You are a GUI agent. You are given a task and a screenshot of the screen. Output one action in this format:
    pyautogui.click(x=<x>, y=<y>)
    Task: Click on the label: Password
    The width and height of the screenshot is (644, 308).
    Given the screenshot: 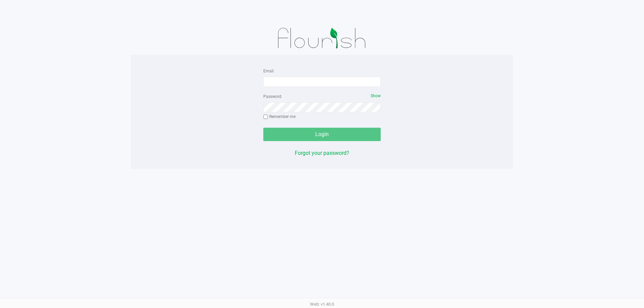 What is the action you would take?
    pyautogui.click(x=272, y=97)
    